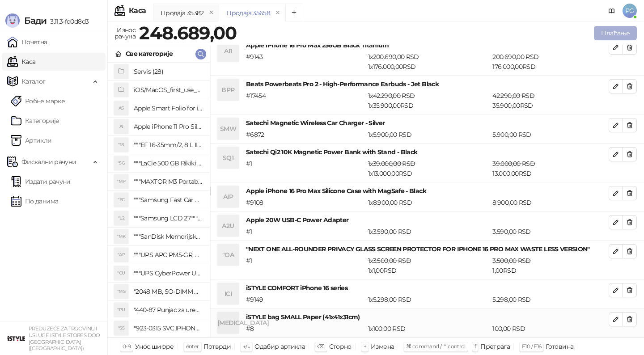 This screenshot has height=355, width=644. Describe the element at coordinates (228, 294) in the screenshot. I see `div: ICI` at that location.